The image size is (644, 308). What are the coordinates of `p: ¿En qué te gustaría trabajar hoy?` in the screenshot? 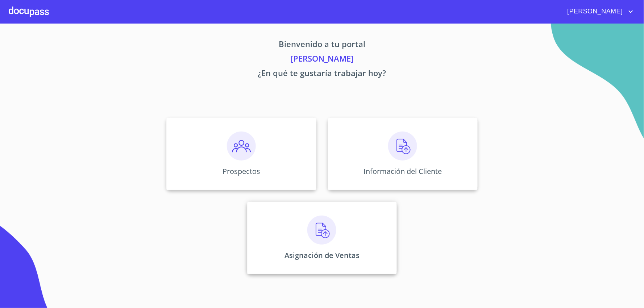 It's located at (322, 74).